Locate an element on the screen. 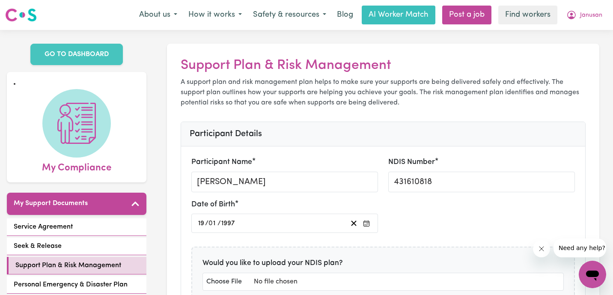  span: Personal Emergency & Disaster Plan is located at coordinates (71, 285).